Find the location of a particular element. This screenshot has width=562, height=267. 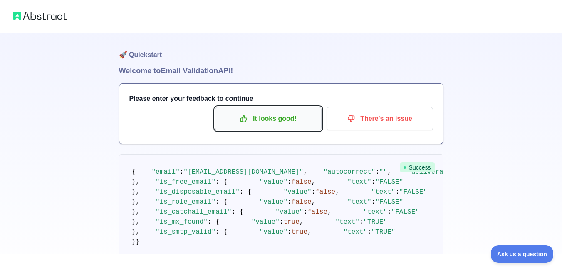

h1: 🚀 Quickstart is located at coordinates (281, 49).